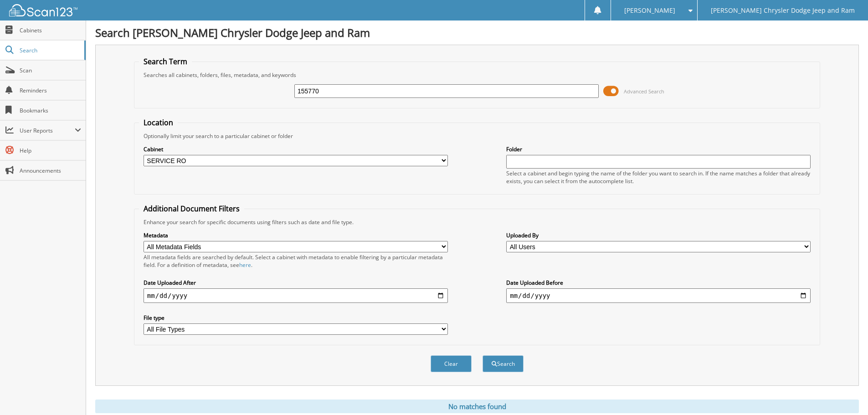  Describe the element at coordinates (295, 149) in the screenshot. I see `label: Cabinet` at that location.